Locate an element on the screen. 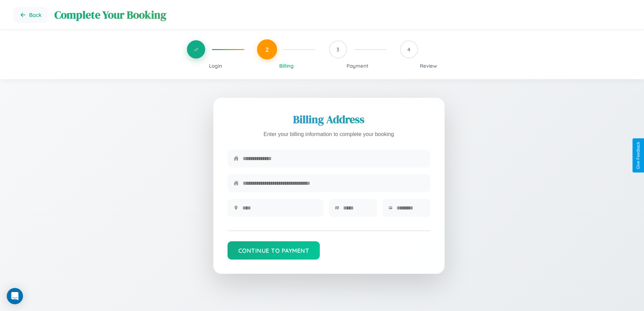  span: Payment is located at coordinates (357, 66).